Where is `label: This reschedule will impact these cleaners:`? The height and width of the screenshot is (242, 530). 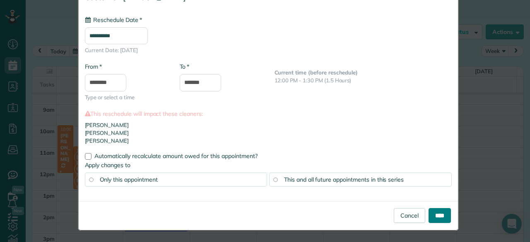 label: This reschedule will impact these cleaners: is located at coordinates (268, 114).